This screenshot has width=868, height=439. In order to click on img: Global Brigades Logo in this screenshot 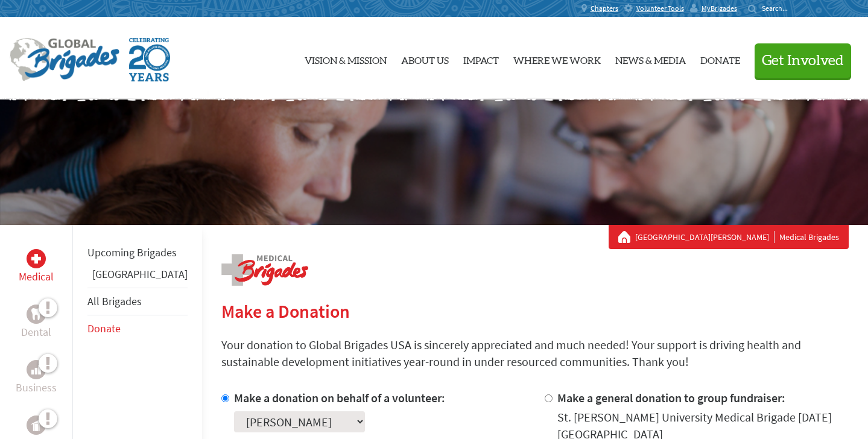, I will do `click(64, 60)`.